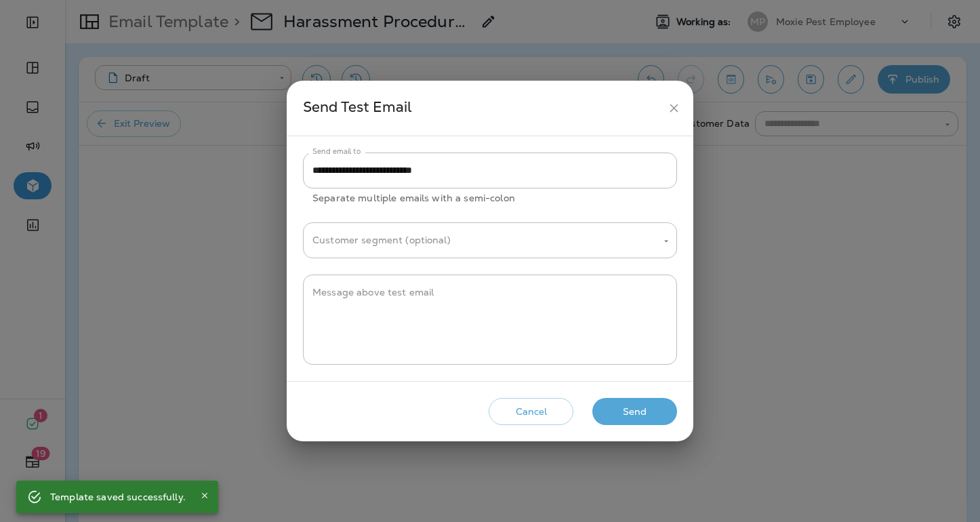 The image size is (980, 522). I want to click on button: Close, so click(205, 495).